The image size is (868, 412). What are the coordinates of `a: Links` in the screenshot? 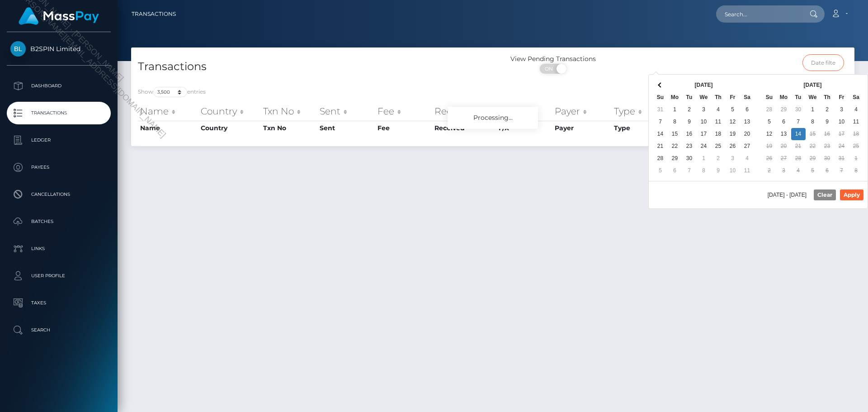 It's located at (58, 249).